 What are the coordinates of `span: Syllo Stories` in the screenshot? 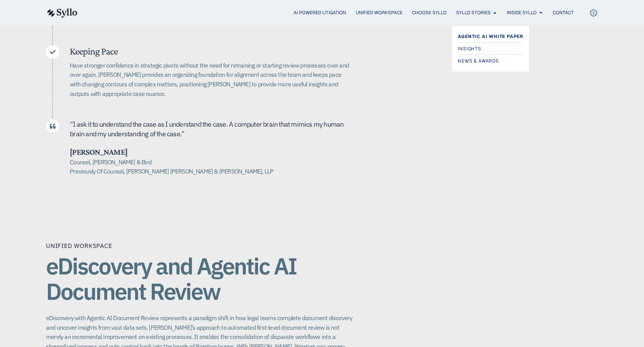 It's located at (474, 13).